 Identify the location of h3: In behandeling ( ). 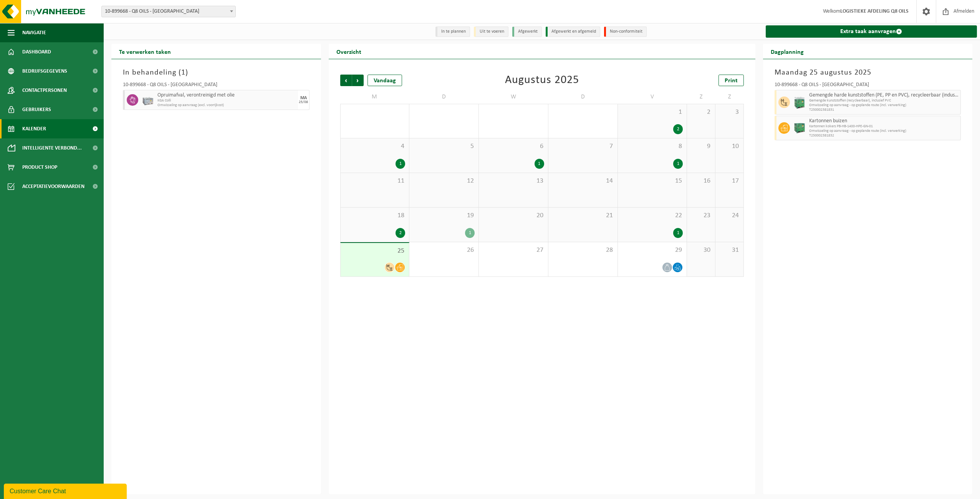
(216, 73).